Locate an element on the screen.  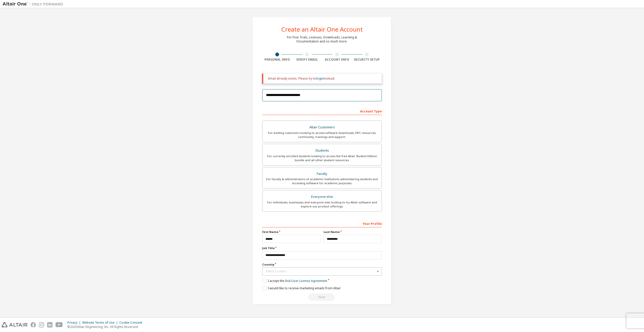
div: Account Type is located at coordinates (322, 111).